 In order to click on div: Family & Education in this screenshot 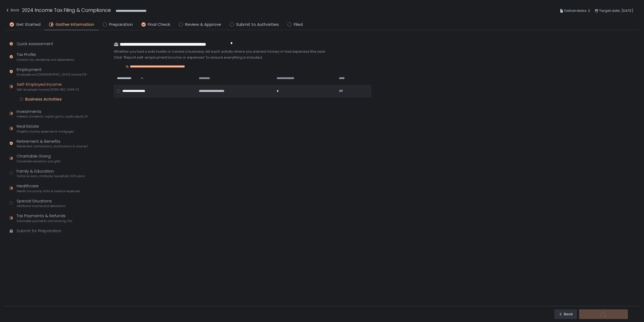, I will do `click(51, 173)`.